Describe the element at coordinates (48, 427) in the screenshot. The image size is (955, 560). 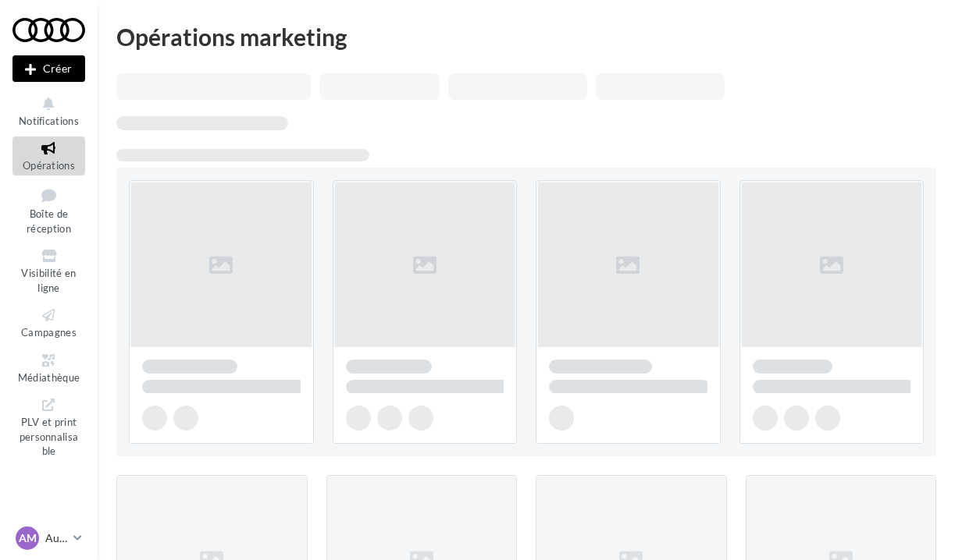
I see `a: PLV et print personnalisable` at that location.